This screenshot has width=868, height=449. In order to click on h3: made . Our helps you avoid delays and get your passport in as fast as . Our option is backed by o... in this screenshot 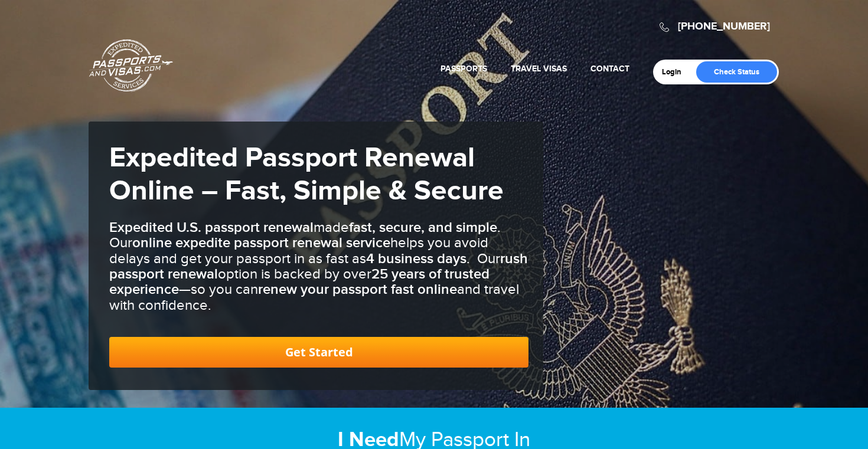, I will do `click(318, 267)`.